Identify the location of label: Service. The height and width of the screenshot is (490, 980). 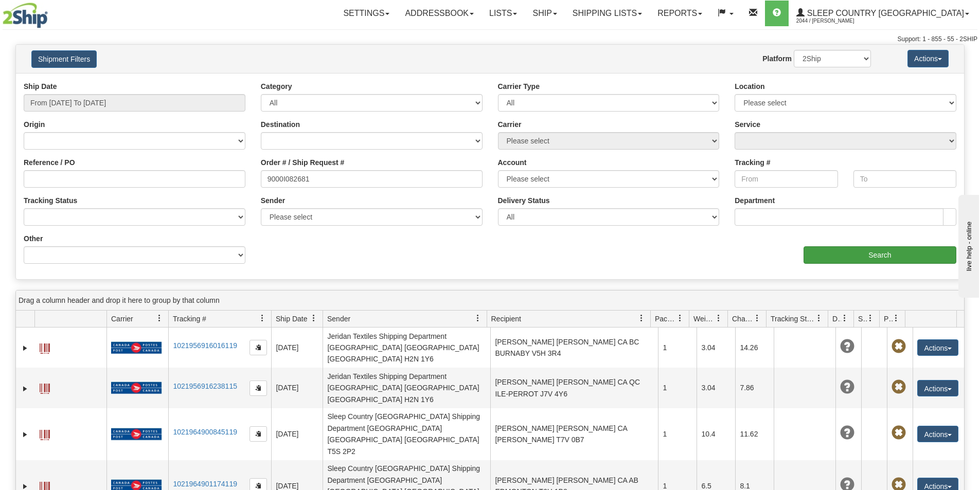
(747, 124).